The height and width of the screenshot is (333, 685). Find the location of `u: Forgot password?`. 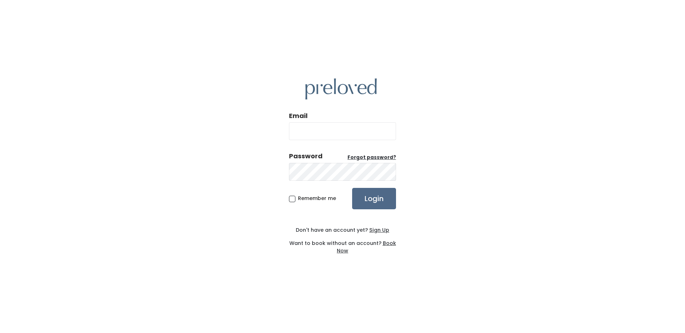

u: Forgot password? is located at coordinates (372, 157).